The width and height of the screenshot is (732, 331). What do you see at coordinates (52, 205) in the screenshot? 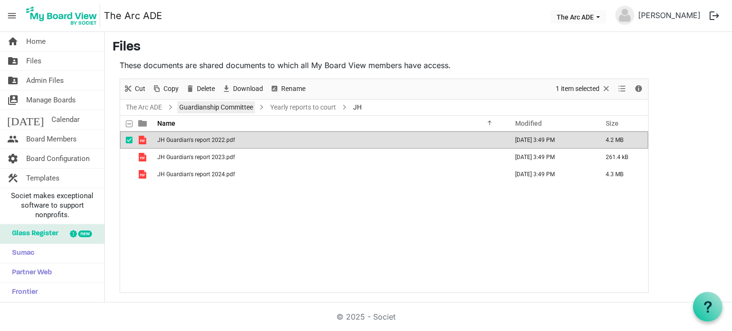
I see `span: Societ makes exceptional software to support nonprofits.` at bounding box center [52, 205].